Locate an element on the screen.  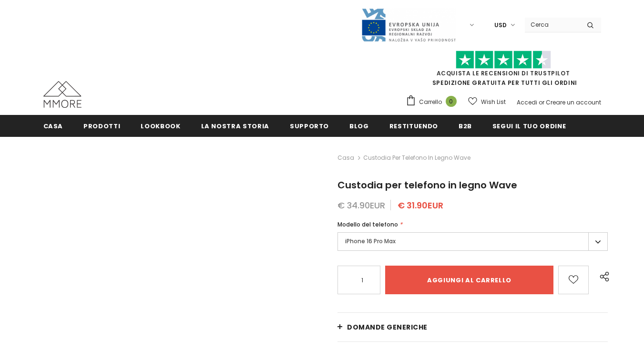
input: Search Site is located at coordinates (552, 24).